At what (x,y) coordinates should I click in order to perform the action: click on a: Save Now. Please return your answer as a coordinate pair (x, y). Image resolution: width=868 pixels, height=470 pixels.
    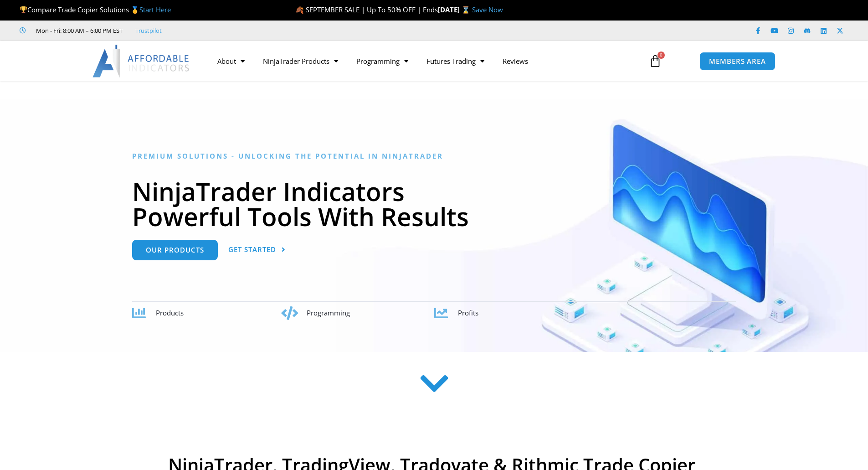
    Looking at the image, I should click on (488, 10).